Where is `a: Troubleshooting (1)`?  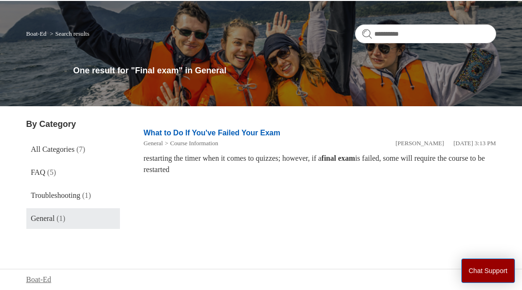
a: Troubleshooting (1) is located at coordinates (73, 196).